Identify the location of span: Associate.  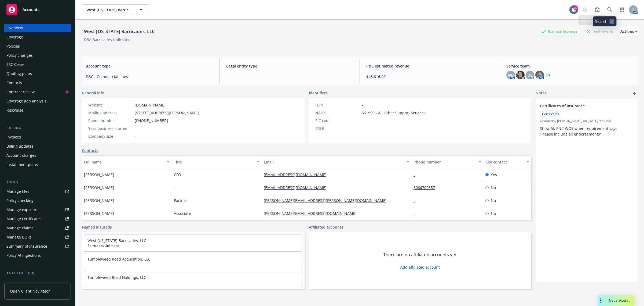
(182, 213).